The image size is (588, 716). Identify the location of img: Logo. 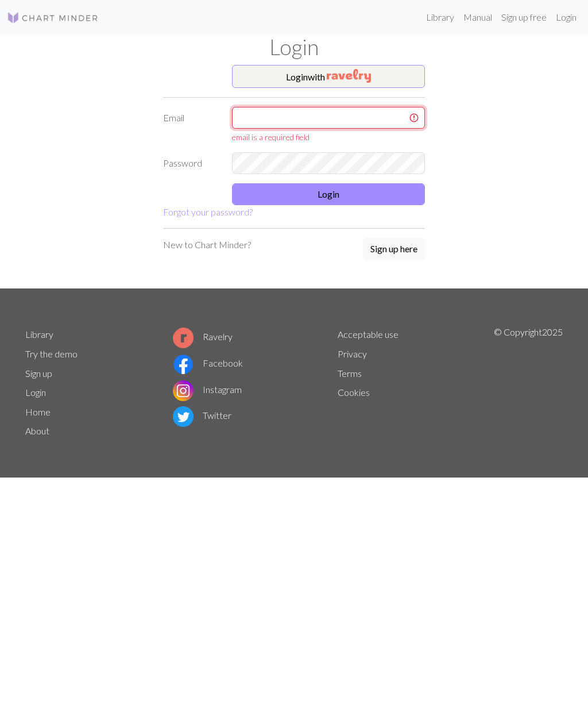
(53, 18).